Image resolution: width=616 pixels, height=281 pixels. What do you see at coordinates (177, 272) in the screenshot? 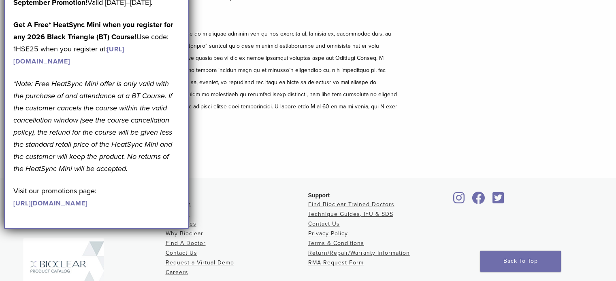
I see `a: Careers` at bounding box center [177, 272].